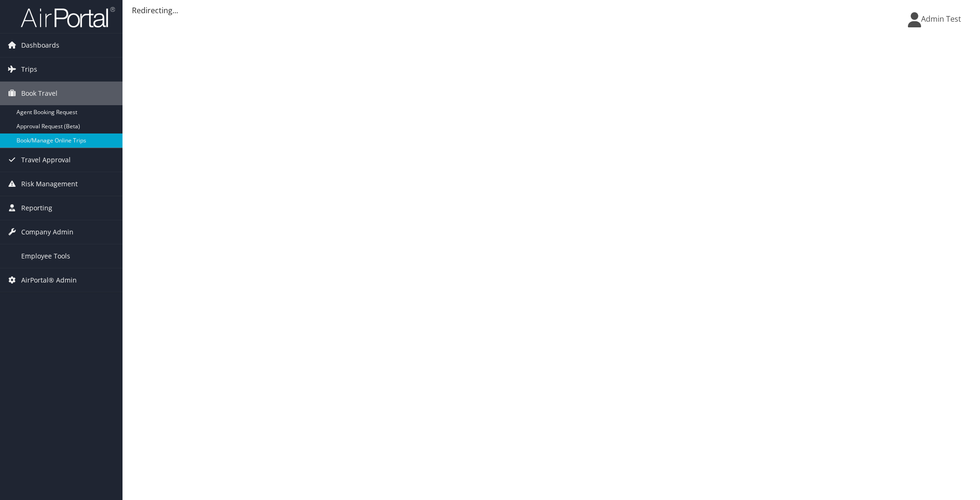  Describe the element at coordinates (40, 45) in the screenshot. I see `span: Dashboards` at that location.